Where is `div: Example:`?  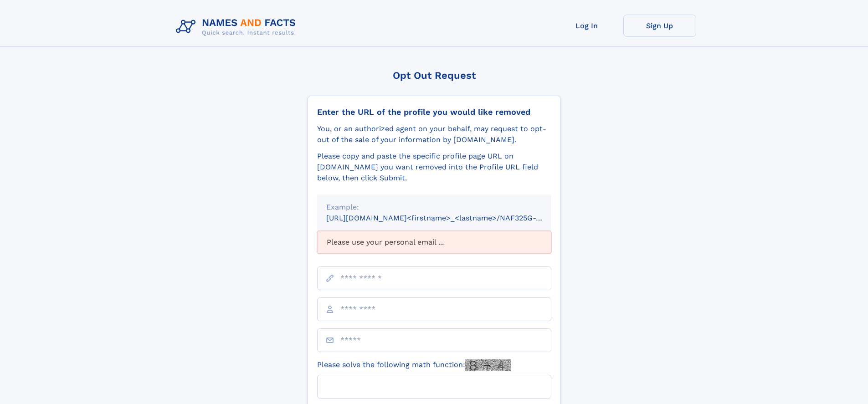 div: Example: is located at coordinates (434, 207).